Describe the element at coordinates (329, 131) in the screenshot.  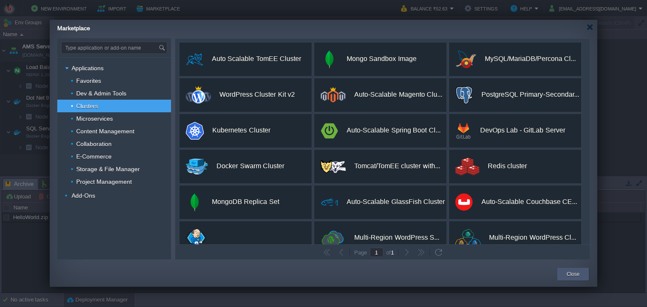
I see `img: spring-boot-logo.png` at that location.